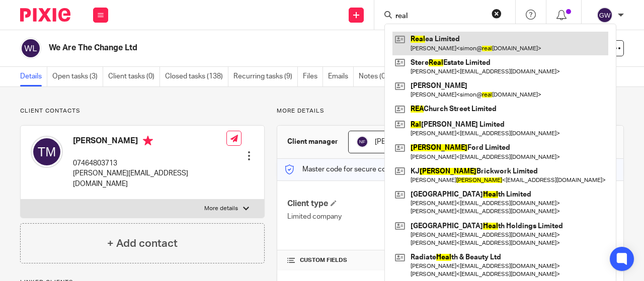 The image size is (644, 281). What do you see at coordinates (369, 260) in the screenshot?
I see `h4: CUSTOM FIELDS` at bounding box center [369, 260].